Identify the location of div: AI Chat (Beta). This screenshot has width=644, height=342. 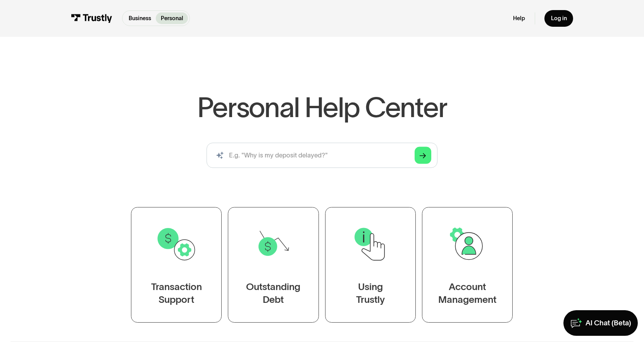
(609, 323).